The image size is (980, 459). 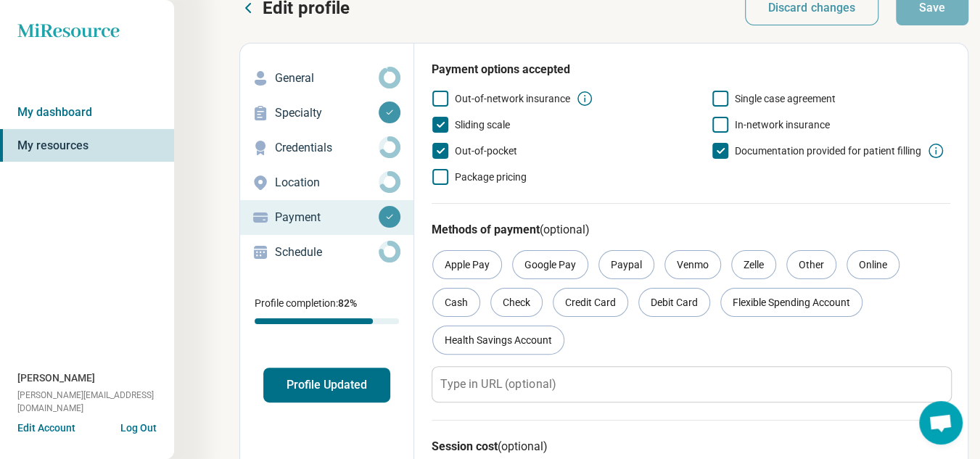 What do you see at coordinates (326, 148) in the screenshot?
I see `a: Credentials` at bounding box center [326, 148].